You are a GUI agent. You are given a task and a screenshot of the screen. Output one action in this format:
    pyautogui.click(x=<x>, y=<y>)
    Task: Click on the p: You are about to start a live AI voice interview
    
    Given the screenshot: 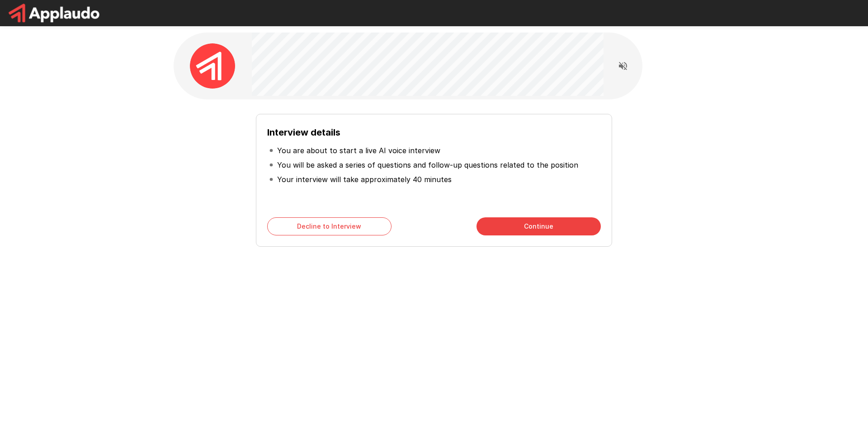 What is the action you would take?
    pyautogui.click(x=358, y=150)
    